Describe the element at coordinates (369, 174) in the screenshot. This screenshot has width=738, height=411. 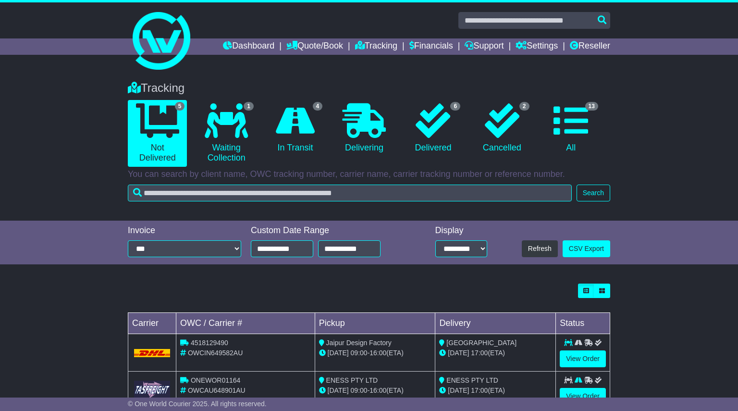
I see `p: You can search by client name, OWC tracking number, carrier name, carrier tracking number or refe...` at that location.